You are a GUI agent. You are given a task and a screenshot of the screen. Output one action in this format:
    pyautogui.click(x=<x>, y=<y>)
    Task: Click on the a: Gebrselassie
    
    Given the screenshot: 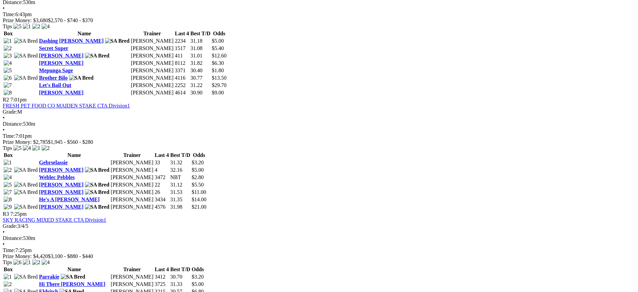 What is the action you would take?
    pyautogui.click(x=53, y=162)
    